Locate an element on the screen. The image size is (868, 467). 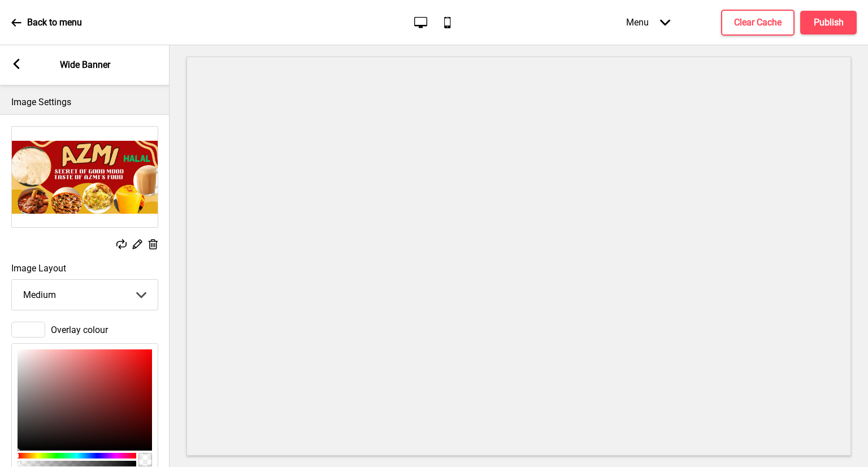
p: Image Settings is located at coordinates (85, 102).